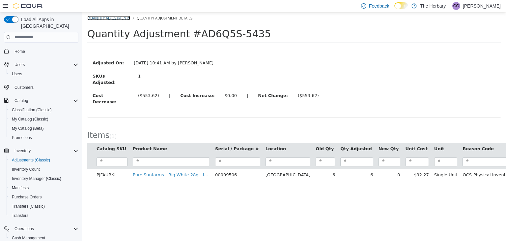 This screenshot has width=506, height=241. What do you see at coordinates (44, 188) in the screenshot?
I see `button: Manifests` at bounding box center [44, 188].